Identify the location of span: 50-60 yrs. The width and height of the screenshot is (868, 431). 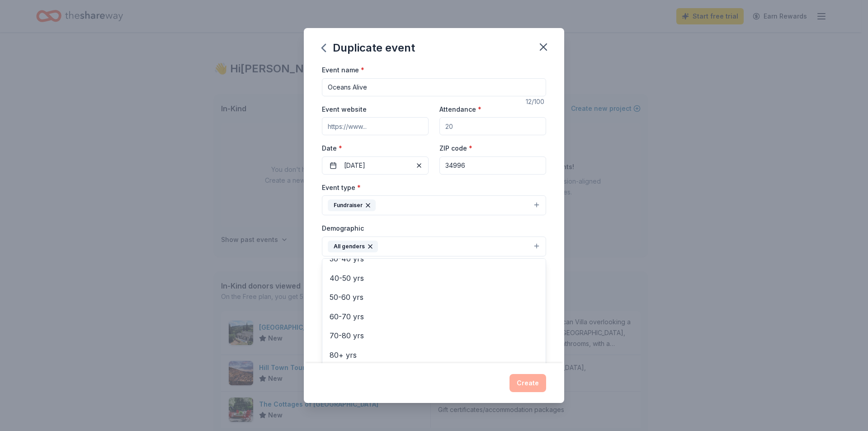
(434, 297).